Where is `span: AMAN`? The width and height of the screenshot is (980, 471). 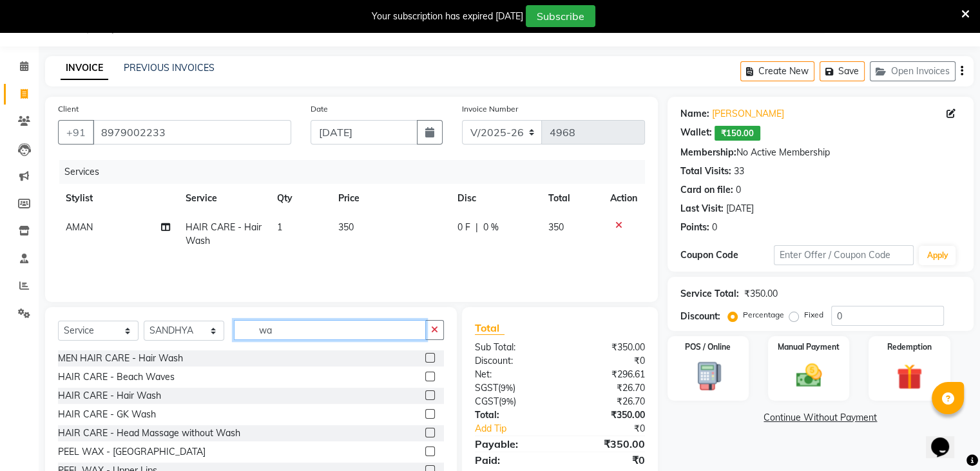
span: AMAN is located at coordinates (79, 227).